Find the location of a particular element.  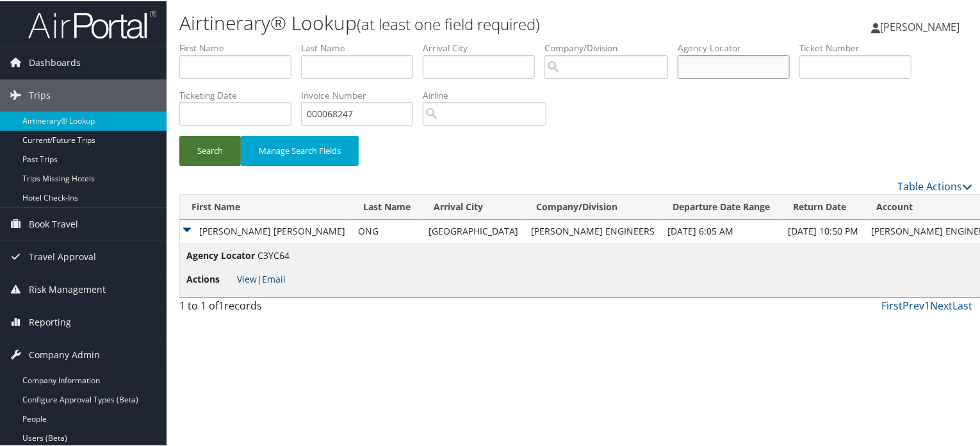

label: Agency Locator is located at coordinates (738, 47).